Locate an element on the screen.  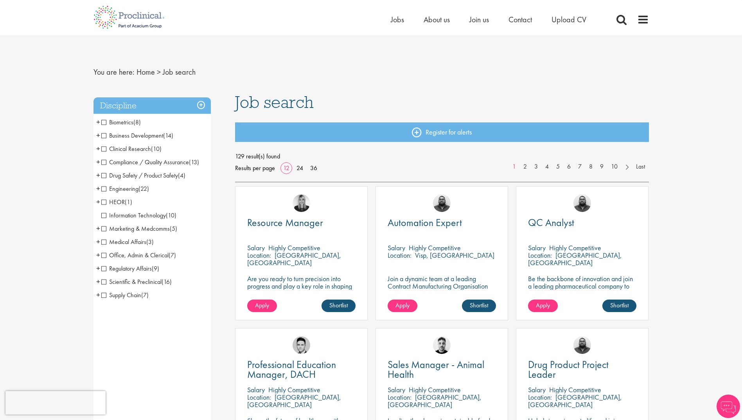
a: 4 is located at coordinates (547, 167).